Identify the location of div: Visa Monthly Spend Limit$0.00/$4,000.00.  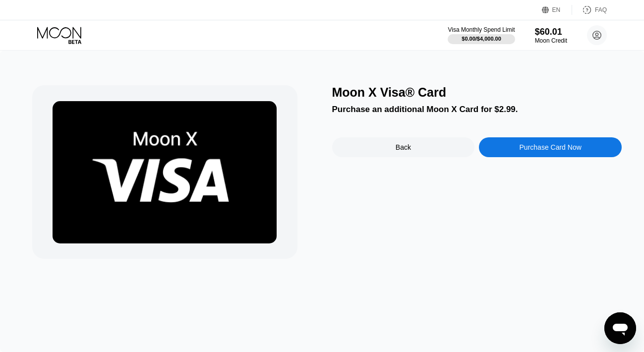
(481, 35).